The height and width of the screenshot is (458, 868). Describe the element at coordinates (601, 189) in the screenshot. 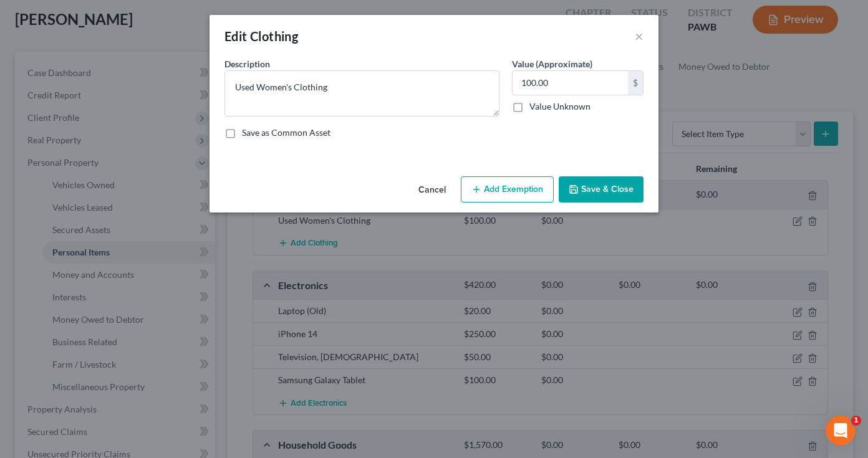

I see `button: Save & Close` at that location.